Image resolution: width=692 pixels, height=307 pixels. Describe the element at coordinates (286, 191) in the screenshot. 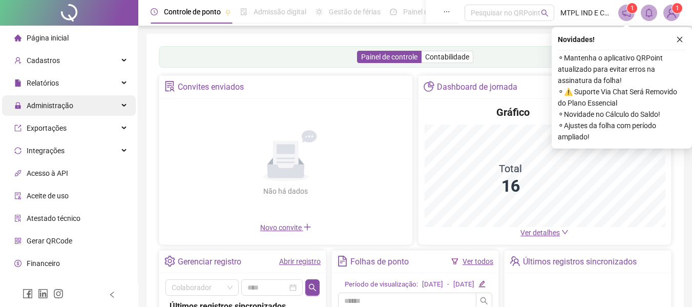

I see `div: Não há dados` at that location.